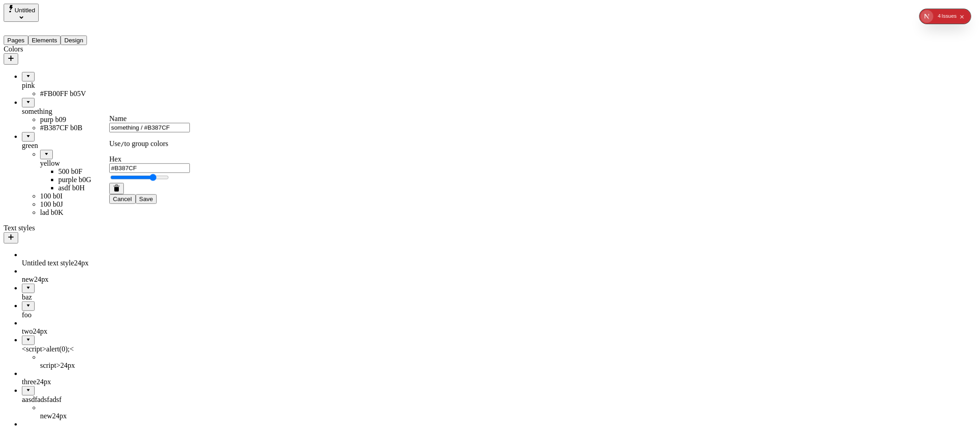  Describe the element at coordinates (67, 263) in the screenshot. I see `div: Untitled text style` at that location.